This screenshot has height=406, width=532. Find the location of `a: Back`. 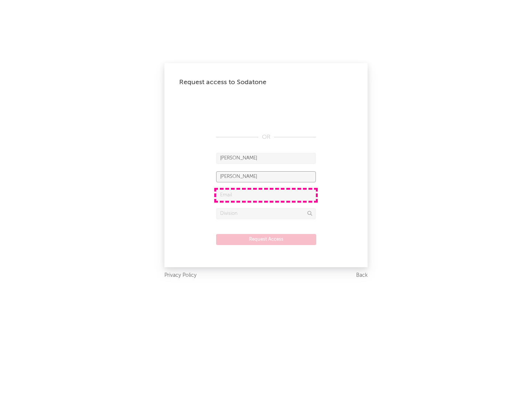

a: Back is located at coordinates (361, 276).